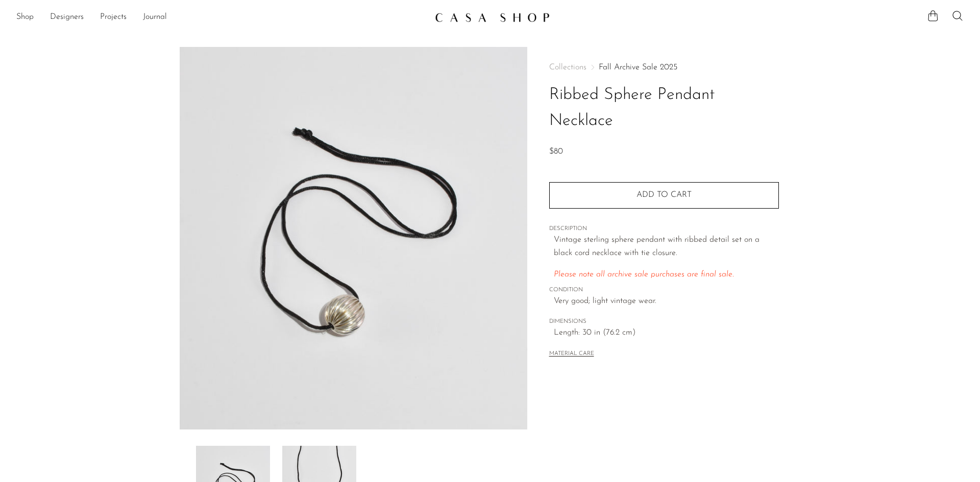  What do you see at coordinates (644, 274) in the screenshot?
I see `em: Please note all archive sale purchases are final sale.` at bounding box center [644, 274].